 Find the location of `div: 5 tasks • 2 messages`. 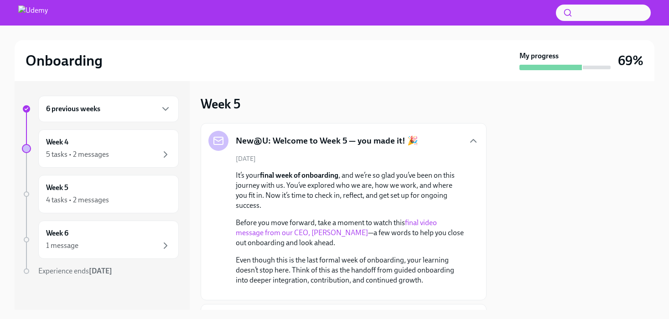

div: 5 tasks • 2 messages is located at coordinates (78, 155).